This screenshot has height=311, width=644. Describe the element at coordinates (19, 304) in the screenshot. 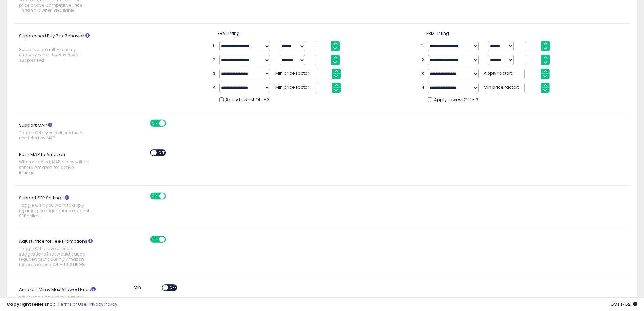

I see `strong: Copyright` at that location.